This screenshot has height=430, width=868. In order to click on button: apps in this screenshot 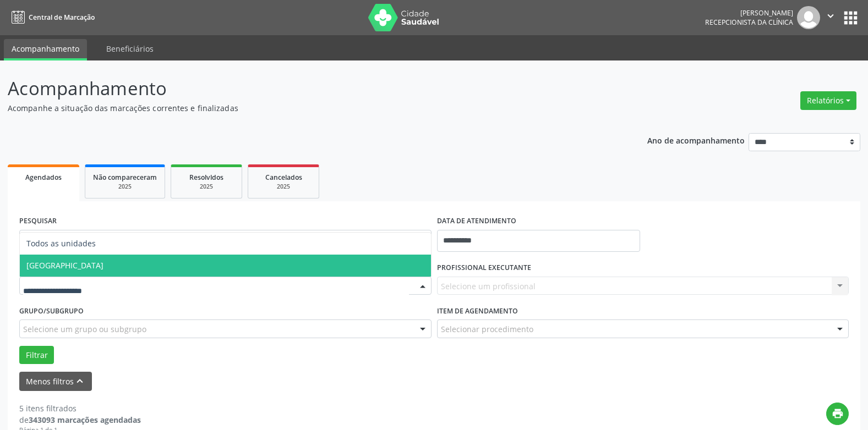, I will do `click(850, 18)`.